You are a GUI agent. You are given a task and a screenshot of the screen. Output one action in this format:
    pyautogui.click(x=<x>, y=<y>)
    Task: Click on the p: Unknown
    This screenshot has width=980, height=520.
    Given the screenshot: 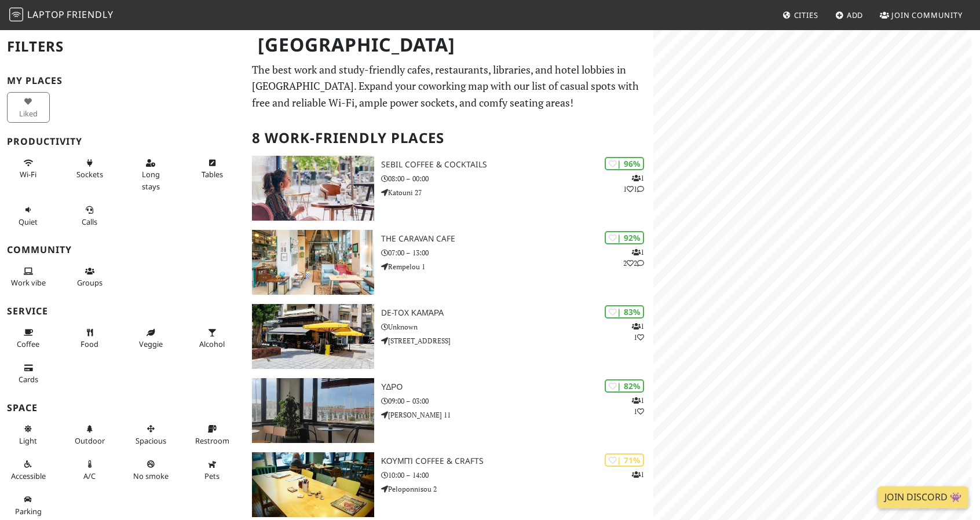 What is the action you would take?
    pyautogui.click(x=517, y=327)
    